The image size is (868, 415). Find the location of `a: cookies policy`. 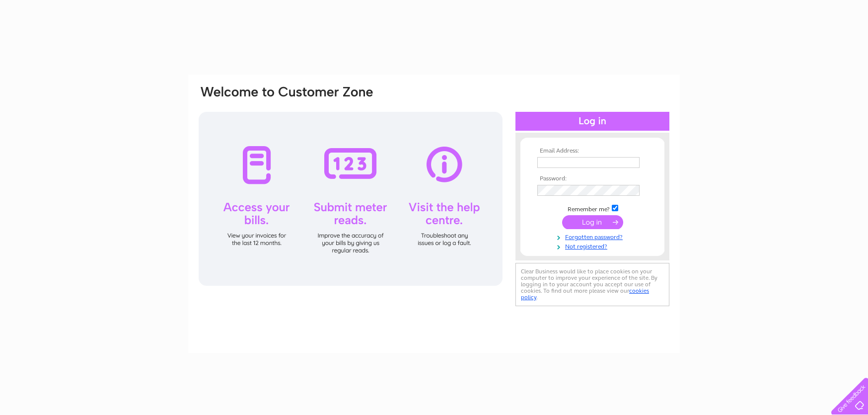

a: cookies policy is located at coordinates (585, 294).